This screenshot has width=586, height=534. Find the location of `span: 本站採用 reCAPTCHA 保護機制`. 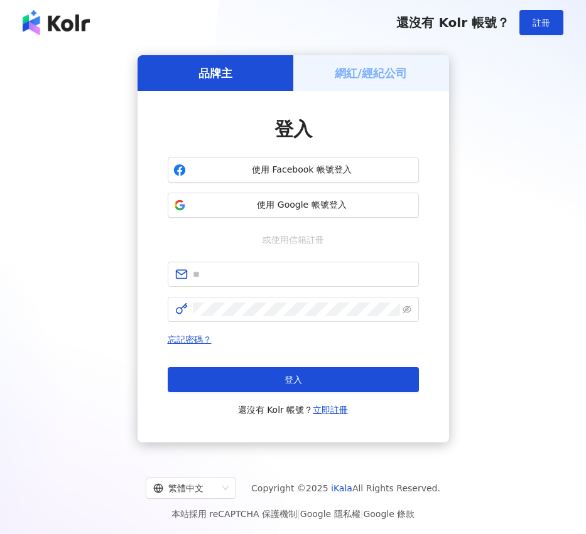

span: 本站採用 reCAPTCHA 保護機制 is located at coordinates (293, 514).